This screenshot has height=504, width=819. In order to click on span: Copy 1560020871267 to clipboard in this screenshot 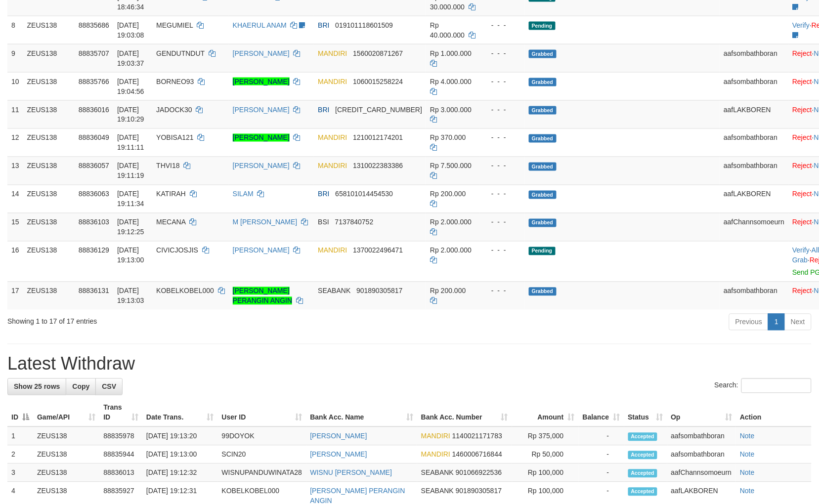, I will do `click(378, 54)`.